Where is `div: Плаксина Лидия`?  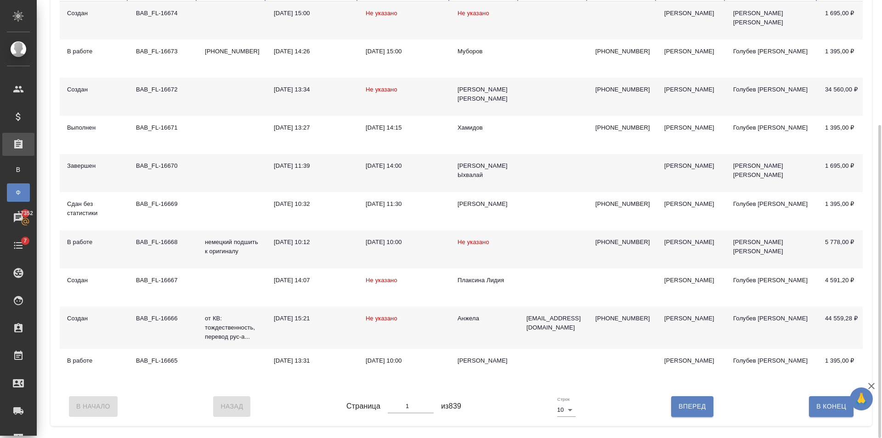
div: Плаксина Лидия is located at coordinates (485, 280).